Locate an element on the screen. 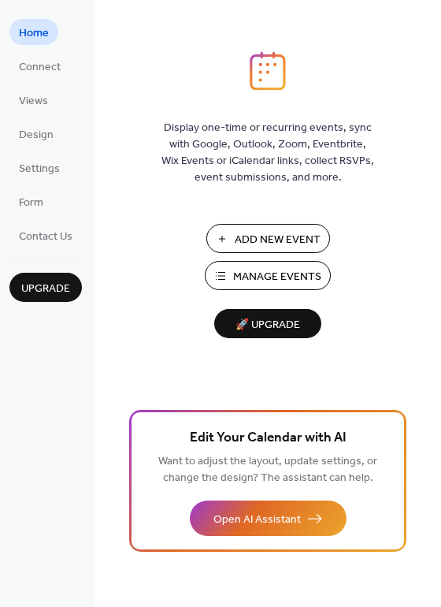 This screenshot has height=607, width=441. span: Upgrade is located at coordinates (46, 288).